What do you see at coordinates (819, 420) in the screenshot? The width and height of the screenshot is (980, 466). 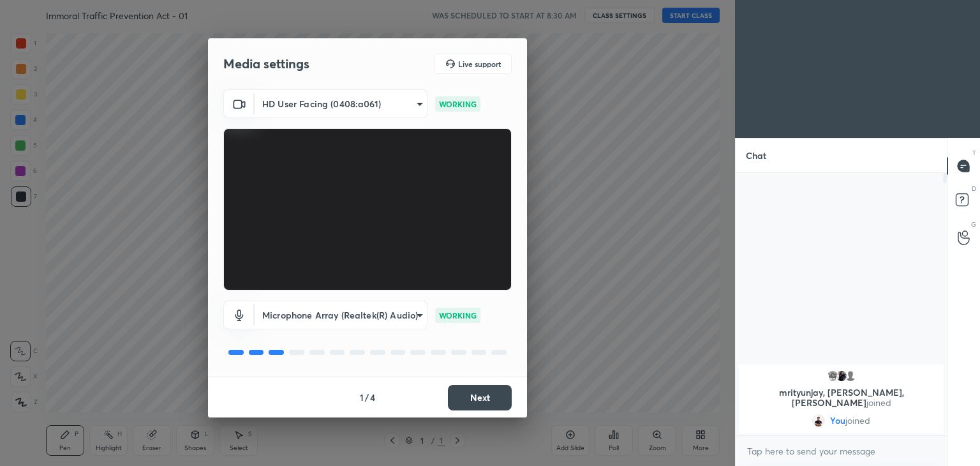 I see `img: b8c68f5dadb04182a5d8bc92d9521b7b.jpg` at bounding box center [819, 420].